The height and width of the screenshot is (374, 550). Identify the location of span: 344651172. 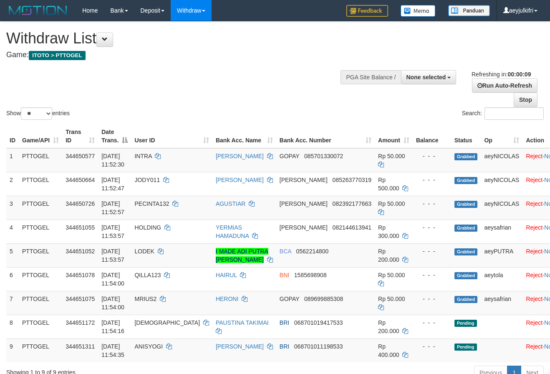
(80, 322).